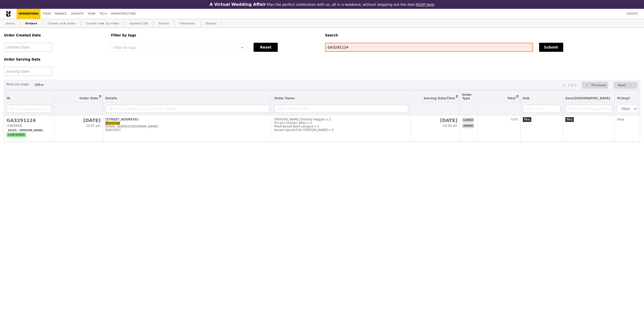 The width and height of the screenshot is (644, 313). I want to click on a: Infrastructure, so click(123, 14).